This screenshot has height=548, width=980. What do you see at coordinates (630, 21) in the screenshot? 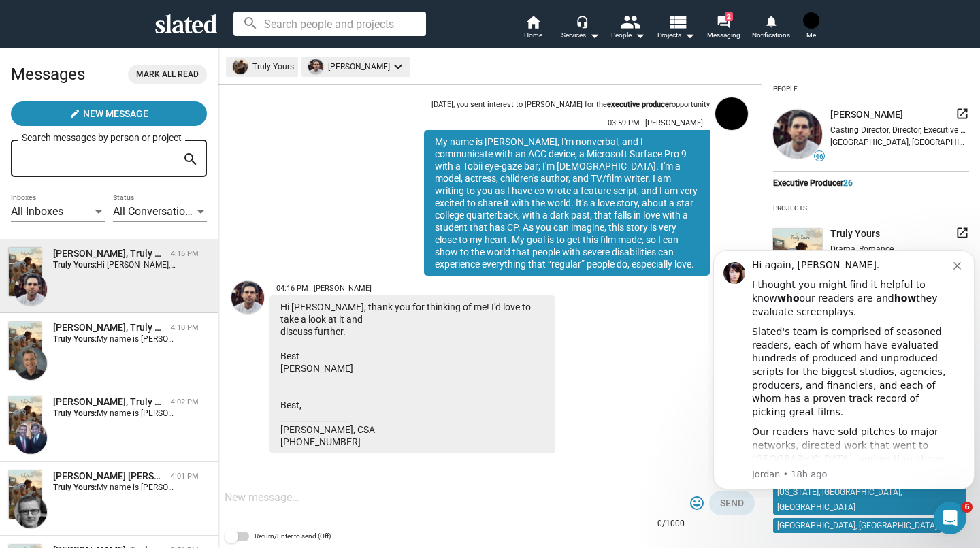
I see `mat-icon: people` at bounding box center [630, 21].